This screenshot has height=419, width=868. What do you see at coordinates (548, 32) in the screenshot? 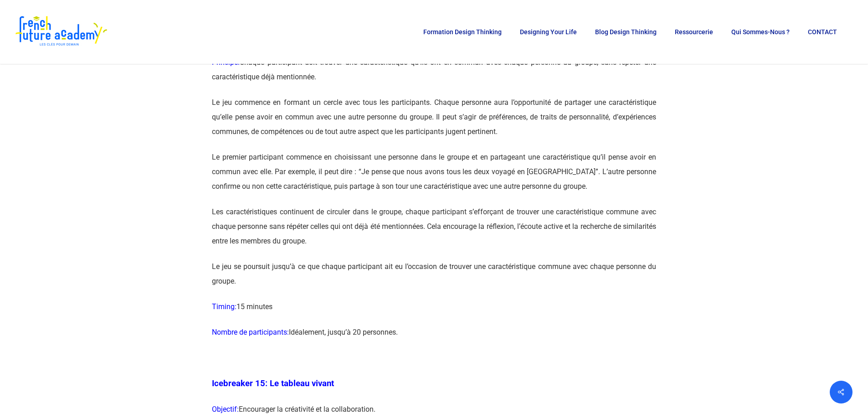
I see `a: Designing Your Life` at bounding box center [548, 32].